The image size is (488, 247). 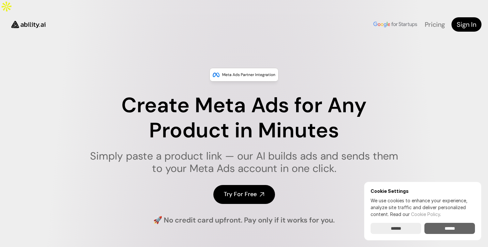 What do you see at coordinates (467, 24) in the screenshot?
I see `a: Sign In` at bounding box center [467, 24].